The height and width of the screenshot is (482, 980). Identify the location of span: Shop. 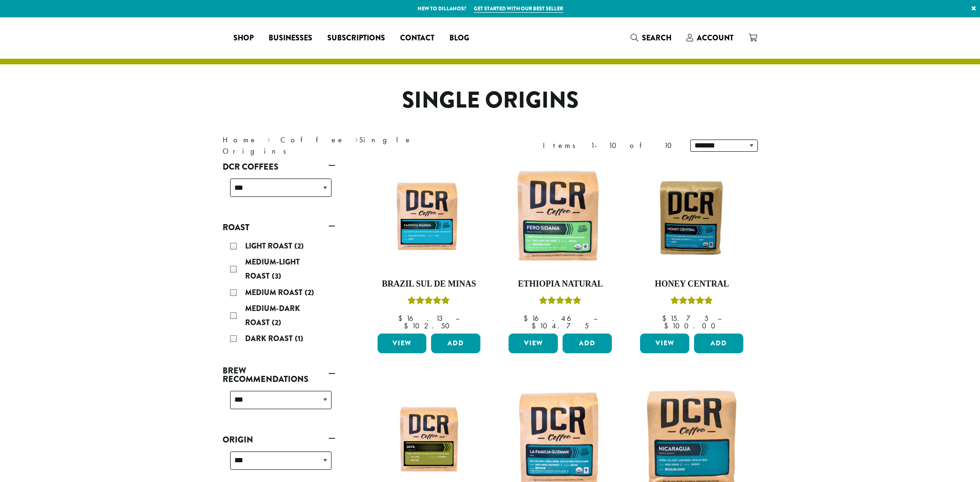
(243, 38).